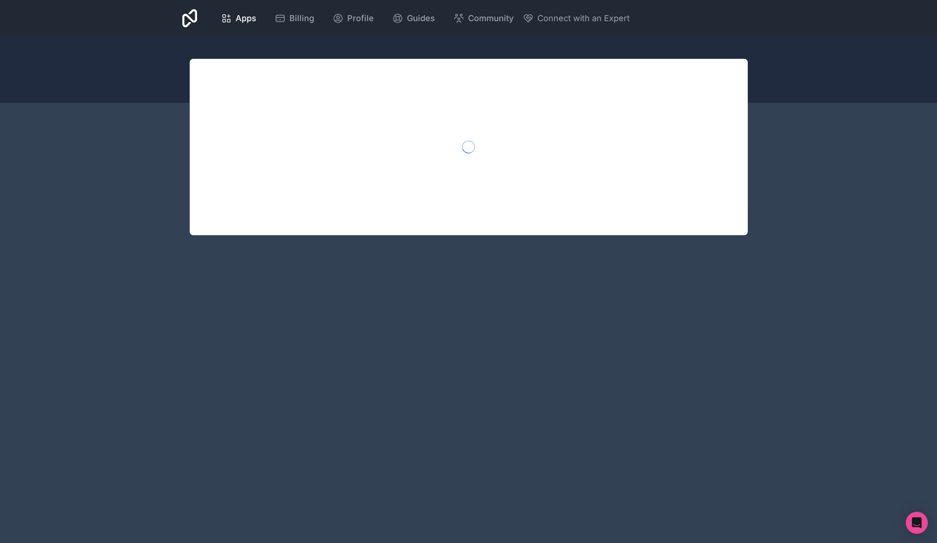  What do you see at coordinates (583, 18) in the screenshot?
I see `span: Connect with an Expert` at bounding box center [583, 18].